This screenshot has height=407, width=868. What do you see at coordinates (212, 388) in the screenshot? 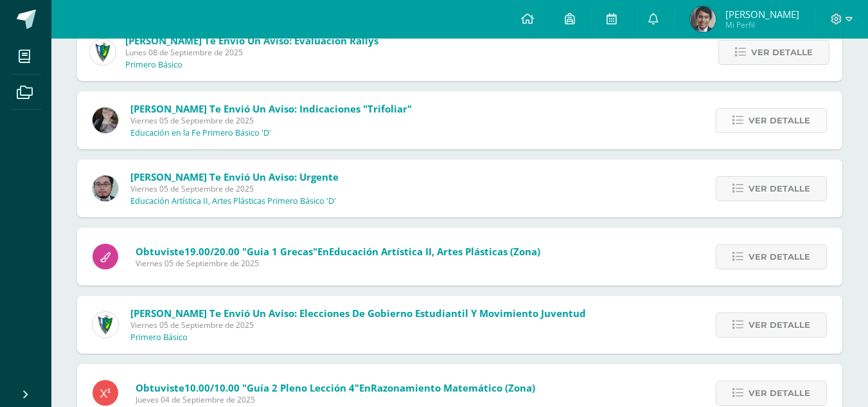
I see `span: 10.00/10.00` at bounding box center [212, 388].